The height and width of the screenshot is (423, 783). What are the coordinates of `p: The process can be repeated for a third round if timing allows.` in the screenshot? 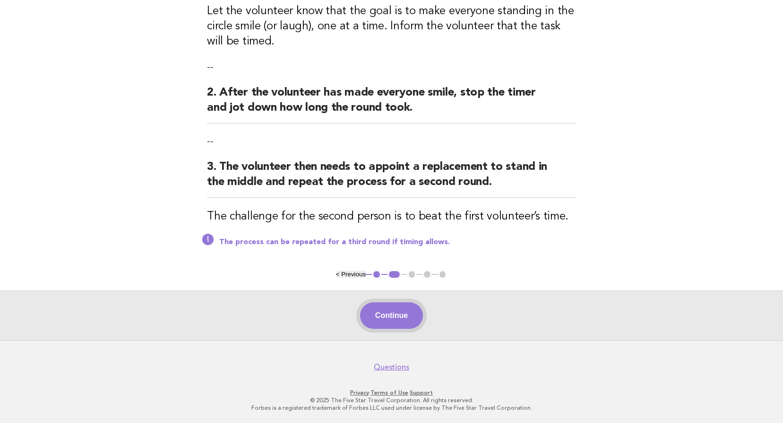 It's located at (398, 242).